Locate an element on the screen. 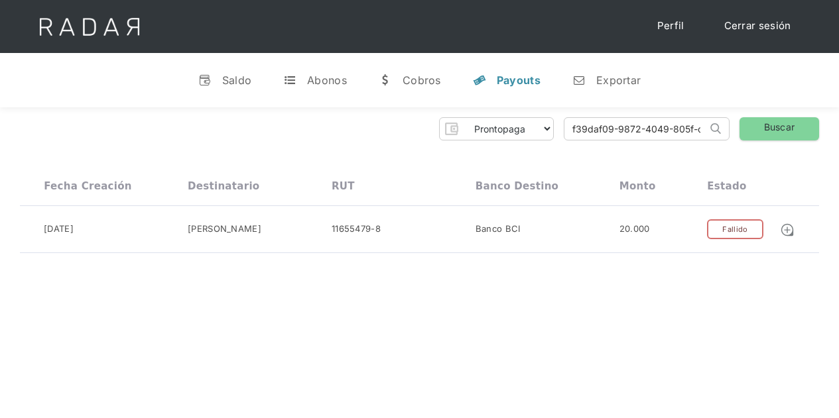 The image size is (839, 418). div: Abonos is located at coordinates (327, 80).